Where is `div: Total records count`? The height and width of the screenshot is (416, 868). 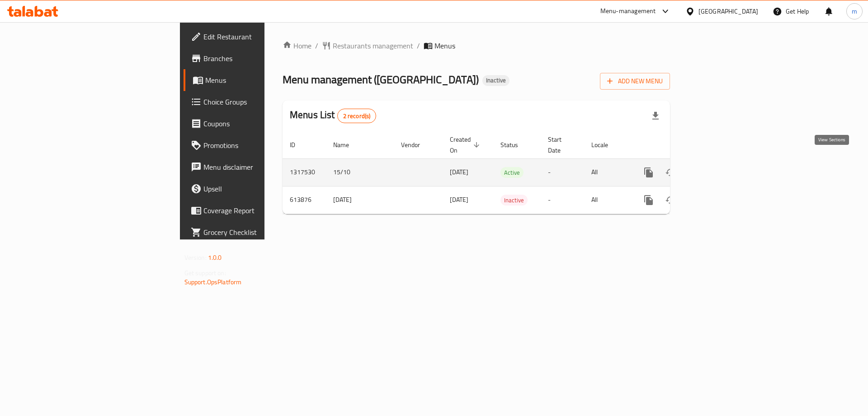 div: Total records count is located at coordinates (357, 116).